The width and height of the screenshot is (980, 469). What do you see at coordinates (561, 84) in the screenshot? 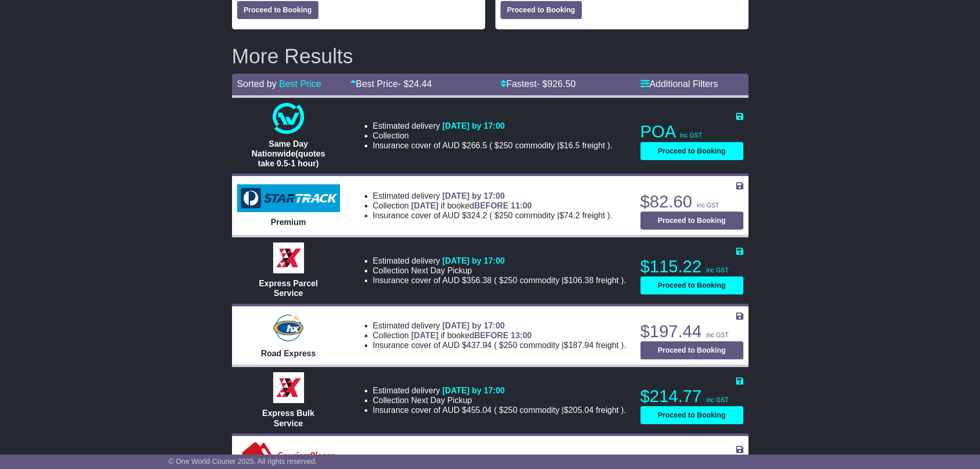
I see `span: 926.50` at bounding box center [561, 84].